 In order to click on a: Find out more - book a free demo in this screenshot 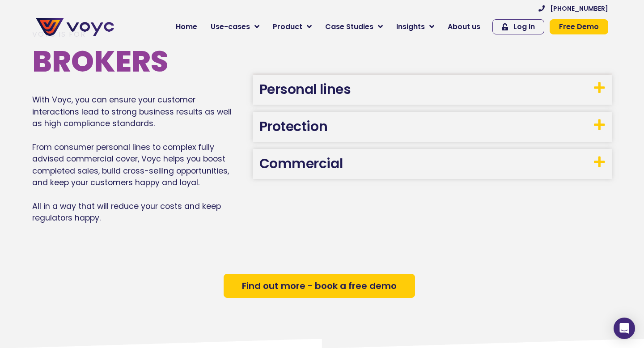, I will do `click(319, 286)`.